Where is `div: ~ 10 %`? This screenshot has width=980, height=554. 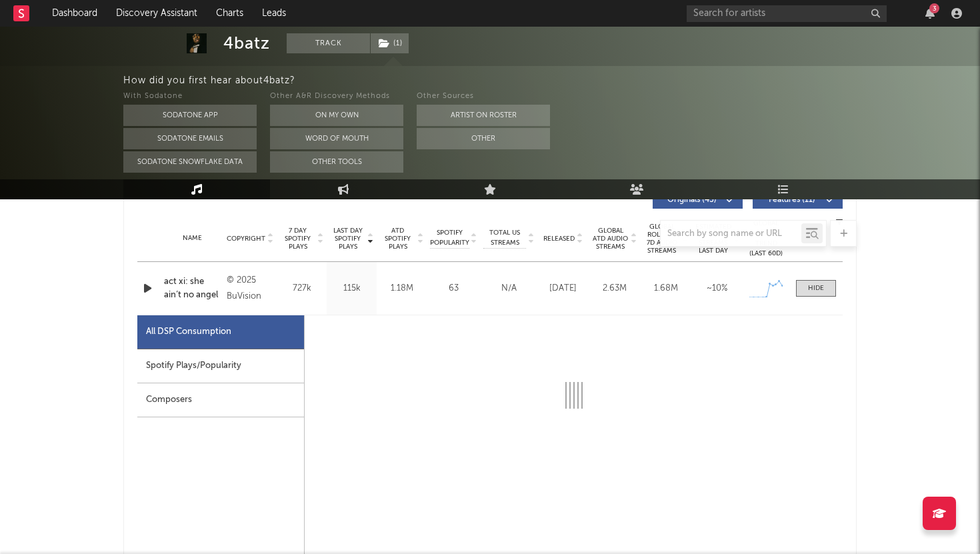
div: ~ 10 % is located at coordinates (717, 289).